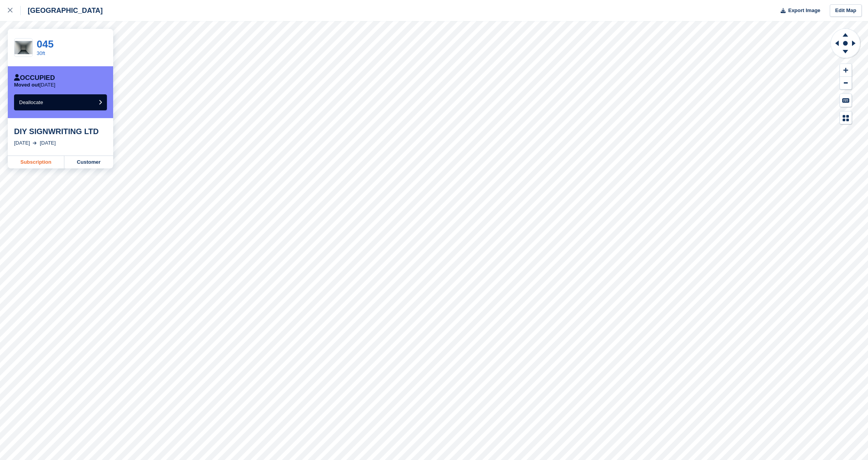 This screenshot has height=460, width=868. I want to click on button: Zoom In, so click(846, 70).